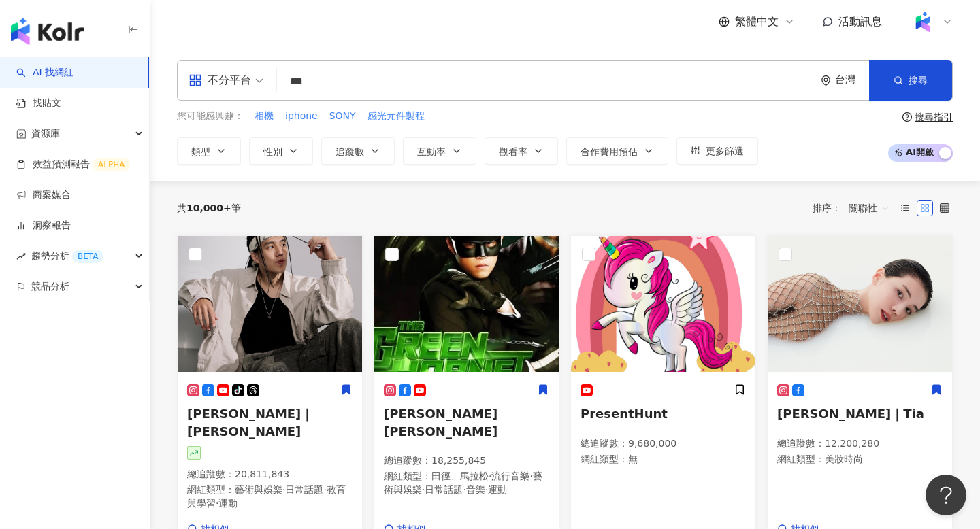  What do you see at coordinates (911, 80) in the screenshot?
I see `button: 搜尋` at bounding box center [911, 80].